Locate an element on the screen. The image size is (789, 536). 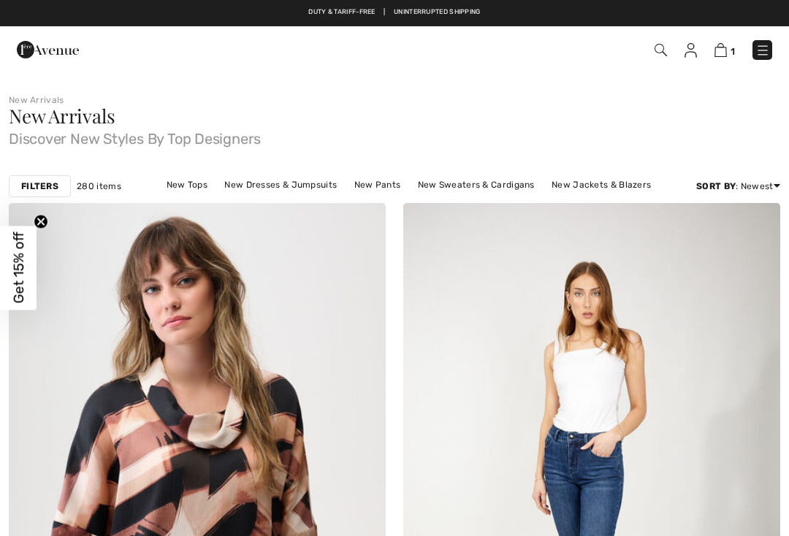
a: New Tops is located at coordinates (187, 185).